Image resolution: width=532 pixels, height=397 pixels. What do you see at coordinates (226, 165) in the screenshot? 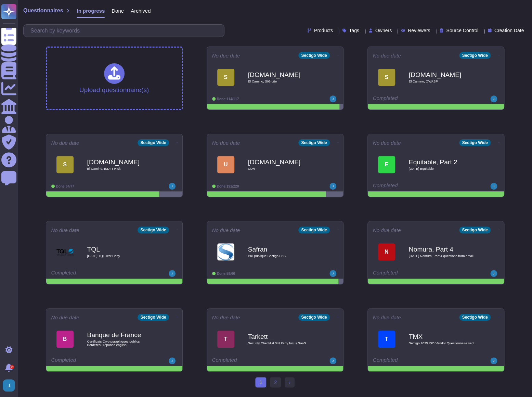
I see `div: U` at bounding box center [226, 165].